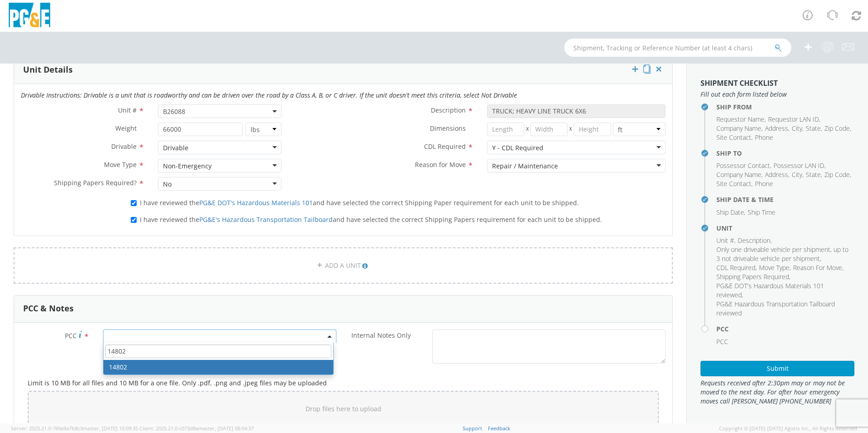  I want to click on input: Length, so click(506, 129).